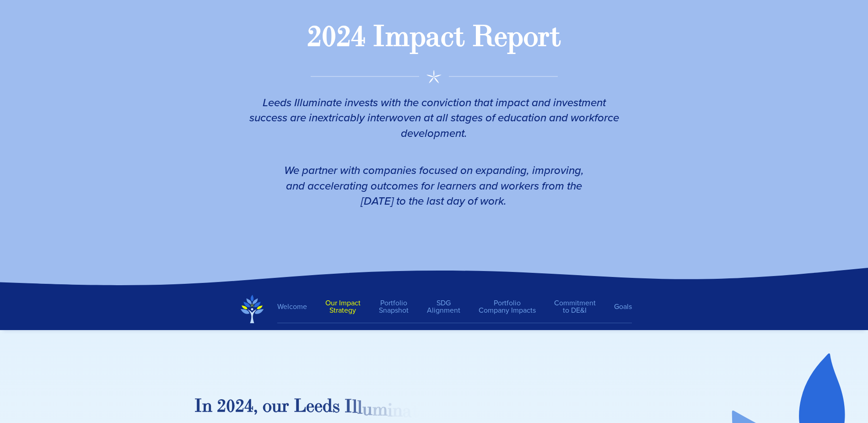 The image size is (868, 423). Describe the element at coordinates (300, 406) in the screenshot. I see `div: L` at that location.